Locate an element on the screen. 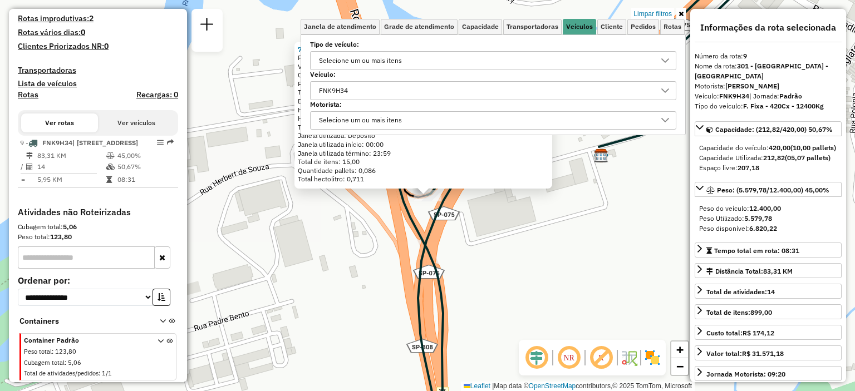 This screenshot has width=855, height=391. span: Tempo total em rota: 08:31 is located at coordinates (757, 251).